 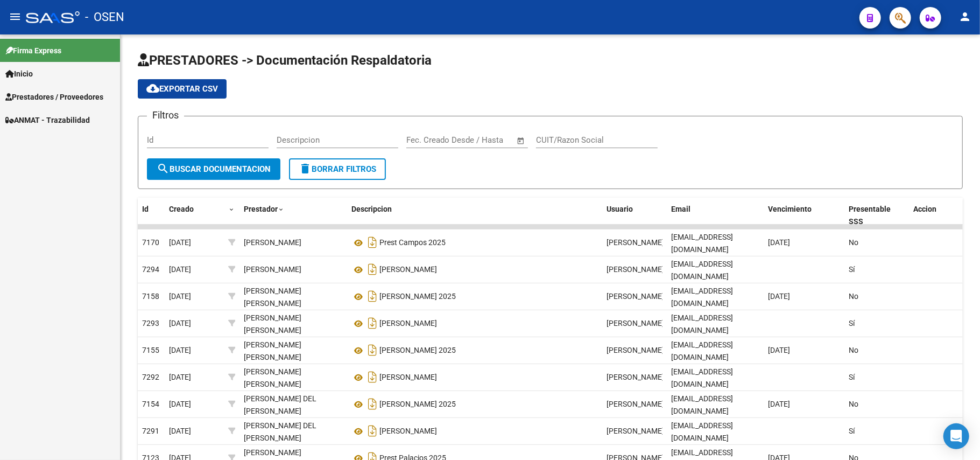 I want to click on datatable-header-cell: Creado, so click(x=194, y=215).